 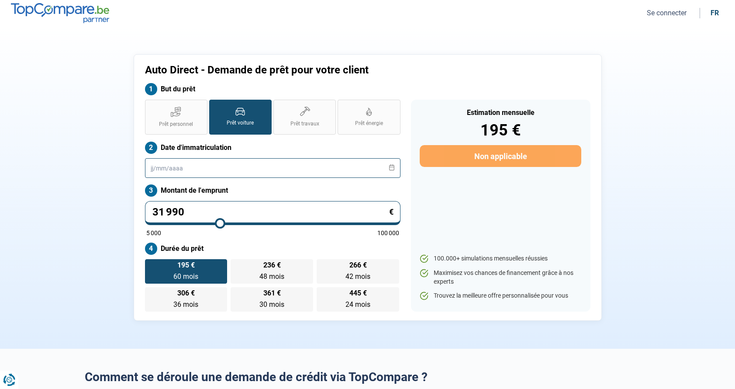 I want to click on span: 195 €, so click(x=186, y=265).